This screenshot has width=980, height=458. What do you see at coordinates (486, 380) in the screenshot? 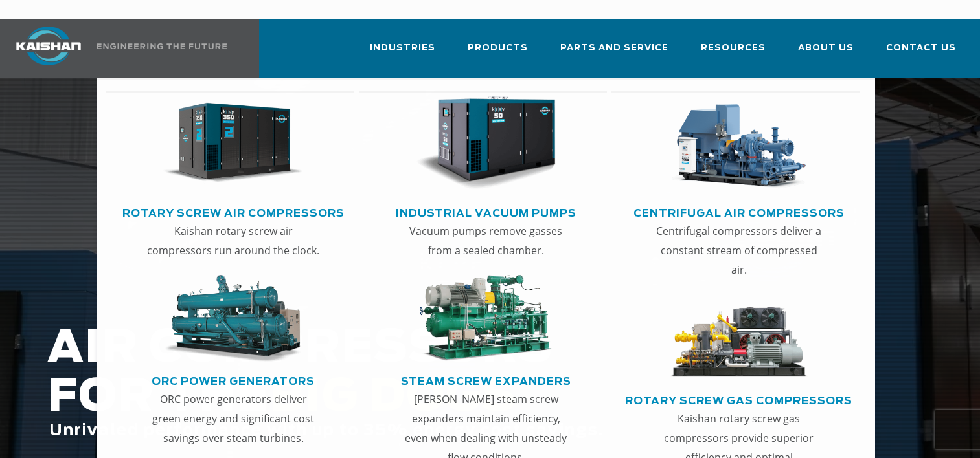
I see `a: Steam Screw Expanders` at bounding box center [486, 380].